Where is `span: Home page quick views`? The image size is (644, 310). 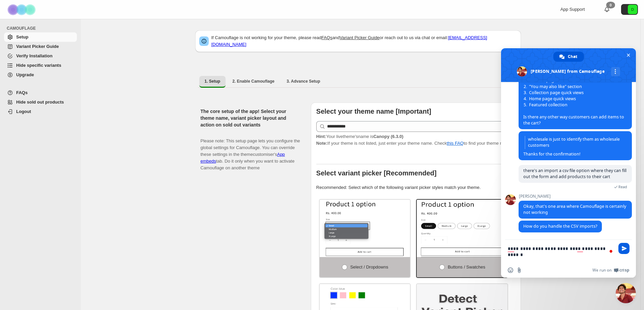
span: Home page quick views is located at coordinates (549, 99).